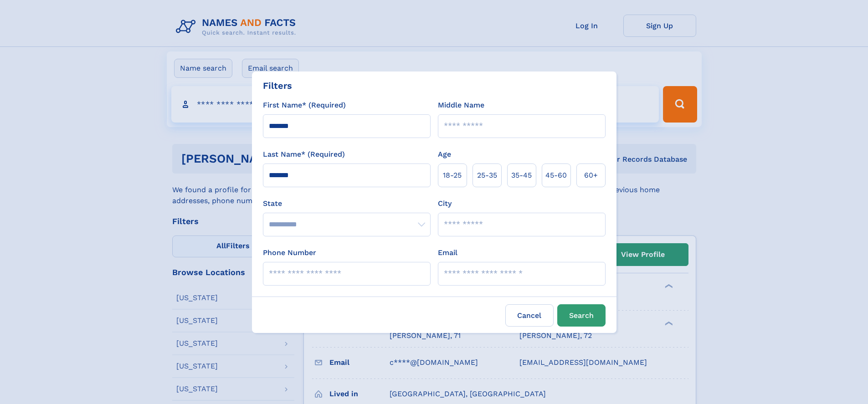  I want to click on span: 45‑60, so click(556, 175).